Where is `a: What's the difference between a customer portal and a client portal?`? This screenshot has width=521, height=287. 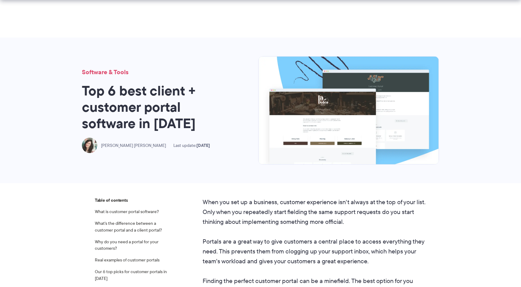
a: What's the difference between a customer portal and a client portal? is located at coordinates (128, 227).